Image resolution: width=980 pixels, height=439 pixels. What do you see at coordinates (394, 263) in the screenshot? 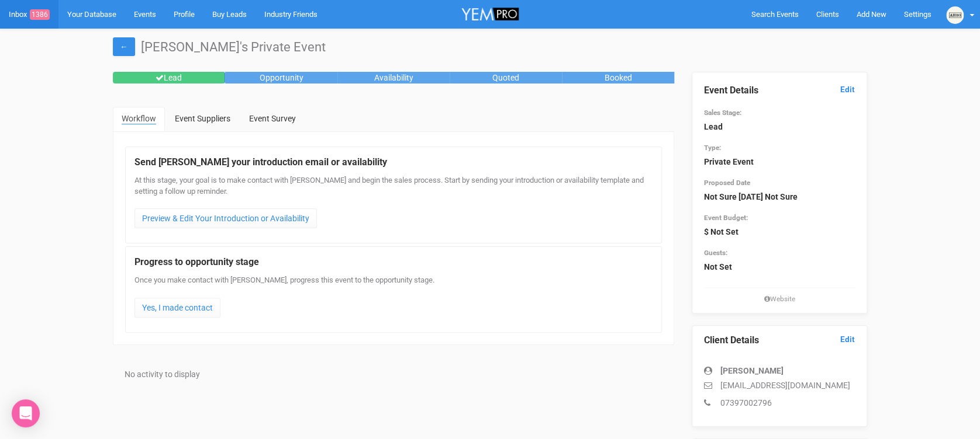
I see `legend: Progress to opportunity stage` at bounding box center [394, 263].